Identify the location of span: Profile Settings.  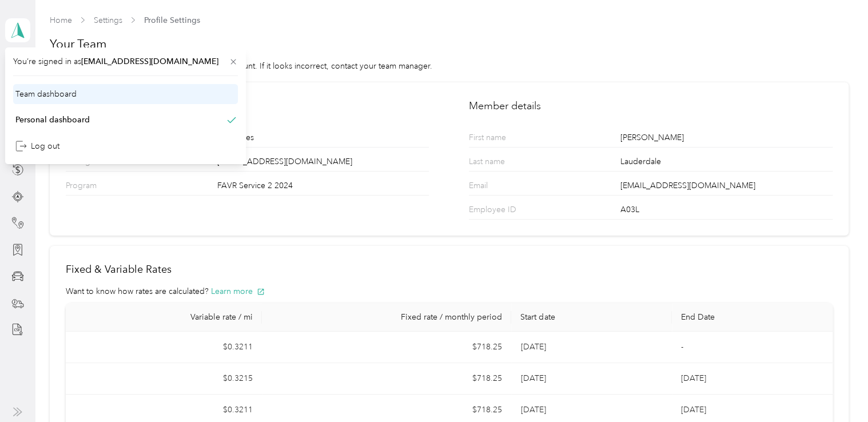
(173, 20).